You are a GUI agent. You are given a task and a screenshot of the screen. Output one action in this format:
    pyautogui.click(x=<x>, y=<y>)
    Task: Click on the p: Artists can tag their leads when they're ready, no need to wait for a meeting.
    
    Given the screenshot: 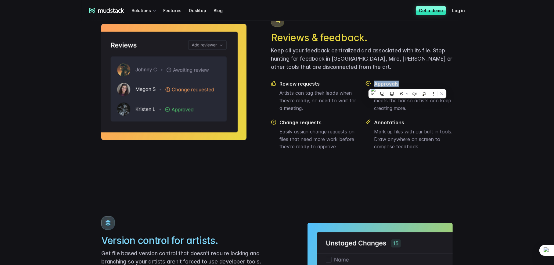 What is the action you would take?
    pyautogui.click(x=319, y=101)
    